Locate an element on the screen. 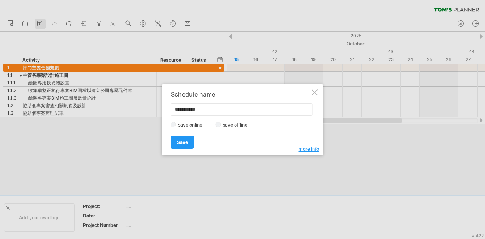 The image size is (485, 239). span: more info is located at coordinates (309, 149).